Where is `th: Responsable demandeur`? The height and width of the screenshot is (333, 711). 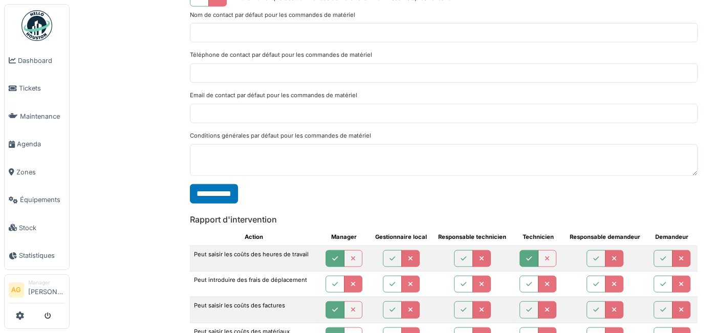 th: Responsable demandeur is located at coordinates (605, 237).